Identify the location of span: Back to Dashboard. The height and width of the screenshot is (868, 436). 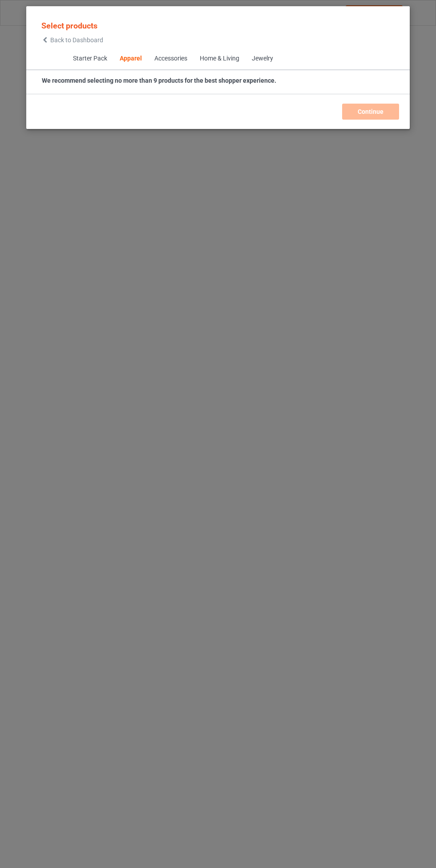
(77, 40).